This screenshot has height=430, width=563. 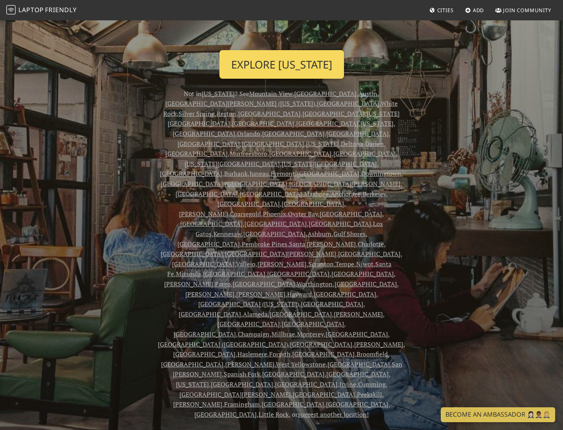 I want to click on a: Darien, so click(x=375, y=144).